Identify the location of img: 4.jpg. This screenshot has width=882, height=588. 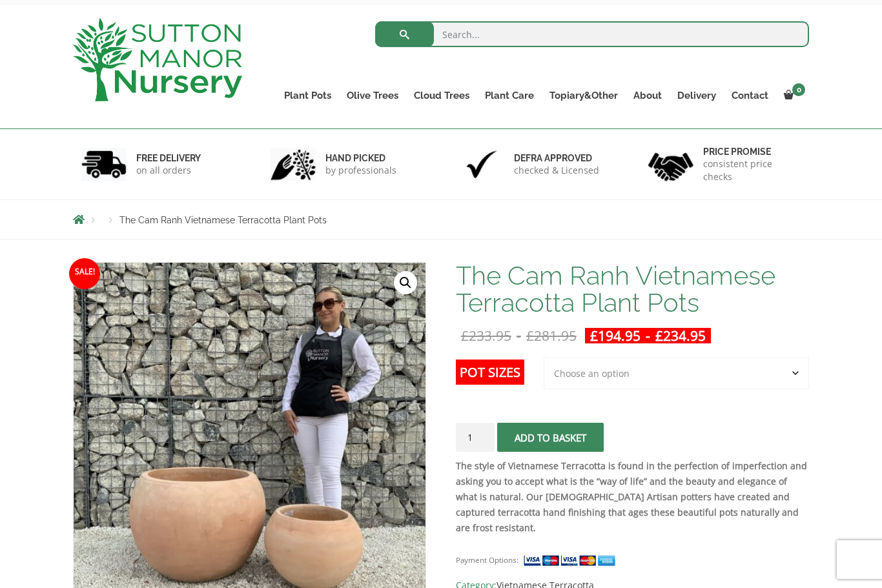
(670, 164).